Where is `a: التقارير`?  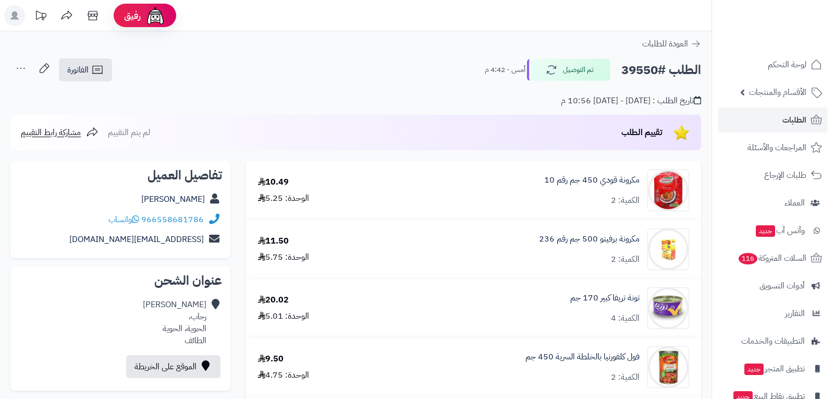 a: التقارير is located at coordinates (773, 313).